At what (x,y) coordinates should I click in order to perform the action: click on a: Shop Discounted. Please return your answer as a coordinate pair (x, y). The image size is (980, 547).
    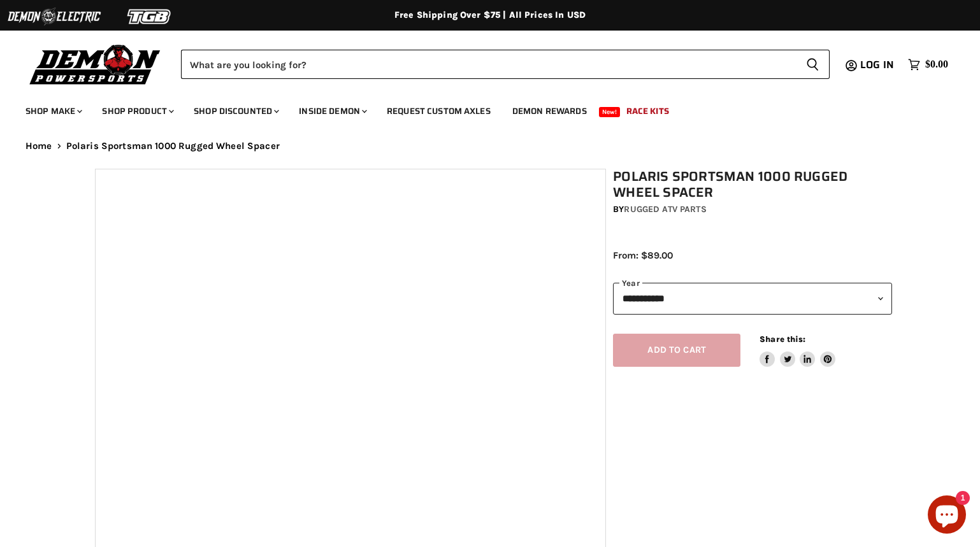
    Looking at the image, I should click on (235, 111).